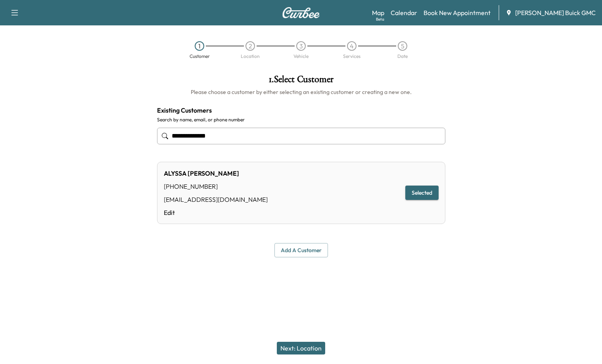  I want to click on a: MapBeta, so click(378, 13).